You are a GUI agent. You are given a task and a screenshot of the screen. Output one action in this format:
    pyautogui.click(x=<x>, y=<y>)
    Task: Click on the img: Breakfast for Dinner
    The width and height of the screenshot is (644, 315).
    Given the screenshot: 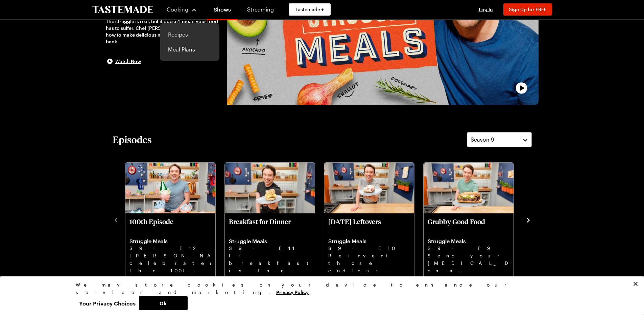 What is the action you would take?
    pyautogui.click(x=270, y=188)
    